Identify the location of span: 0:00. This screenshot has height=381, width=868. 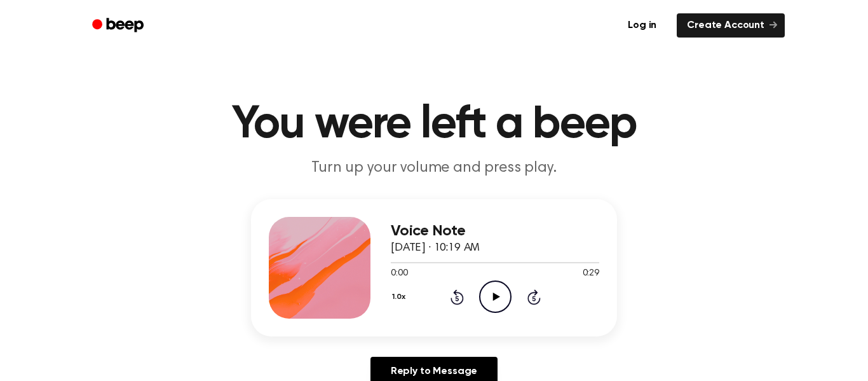
(400, 274).